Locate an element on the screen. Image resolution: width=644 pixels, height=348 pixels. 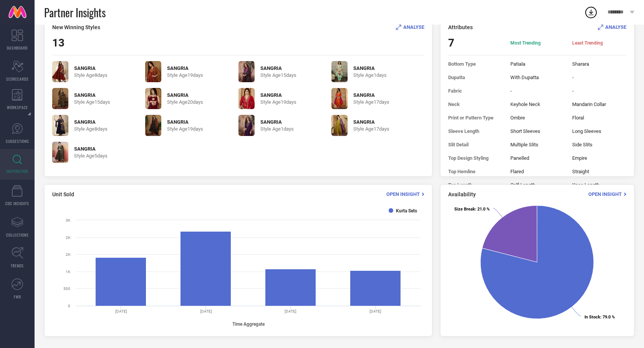
img: IXOFd33u_c3a02f46ae8f45b5ad3caf203615a447.jpg is located at coordinates (153, 98).